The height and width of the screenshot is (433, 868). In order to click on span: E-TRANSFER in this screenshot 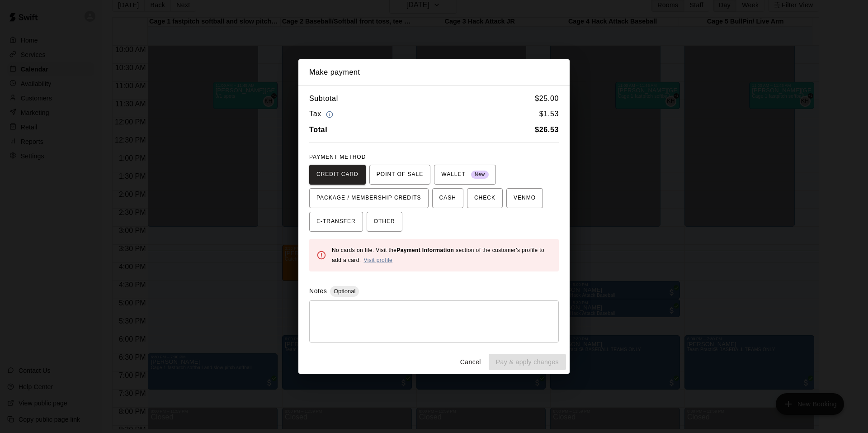, I will do `click(336, 222)`.